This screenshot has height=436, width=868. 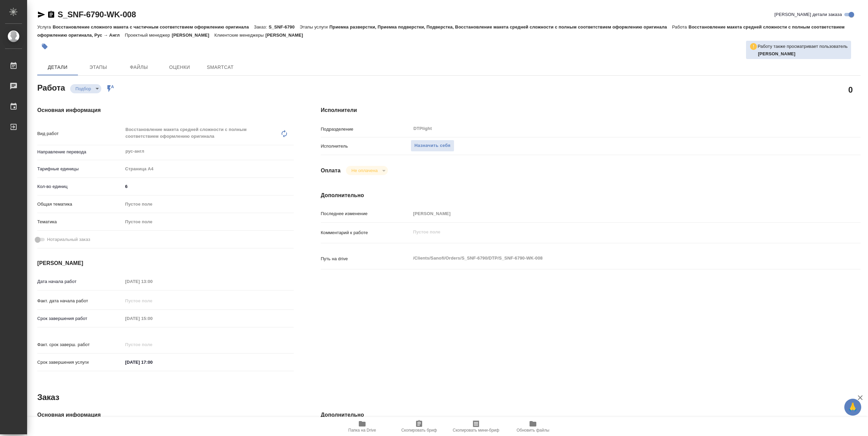 What do you see at coordinates (153, 26) in the screenshot?
I see `p: Восстановление сложного макета с частичным соответствием оформлению оригинала` at bounding box center [153, 26].